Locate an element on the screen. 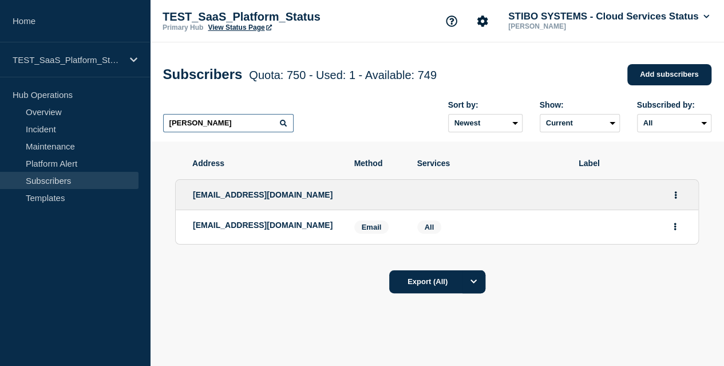 Image resolution: width=724 pixels, height=366 pixels. button: Support is located at coordinates (451, 21).